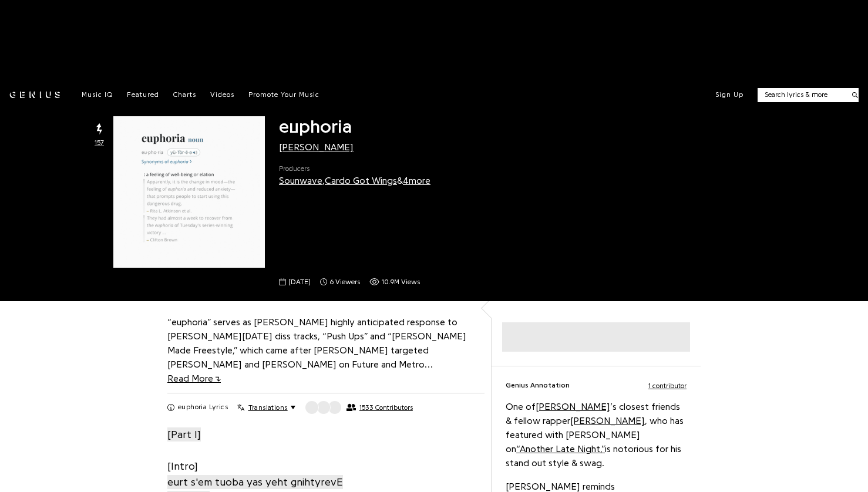 This screenshot has height=492, width=868. What do you see at coordinates (801, 94) in the screenshot?
I see `input: Search lyrics & more` at bounding box center [801, 94].